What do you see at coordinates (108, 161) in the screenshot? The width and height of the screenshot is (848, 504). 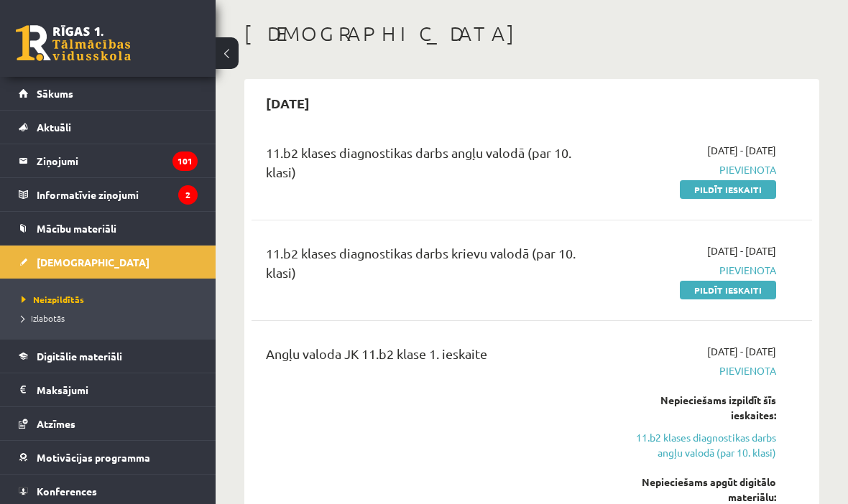 I see `a: Ziņojumi101` at bounding box center [108, 161].